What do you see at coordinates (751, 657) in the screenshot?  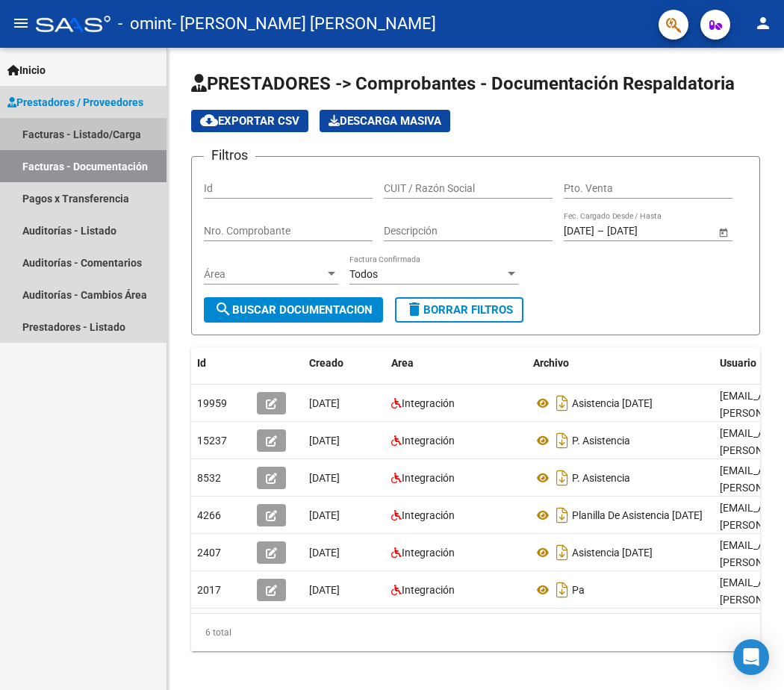 I see `div: Open Intercom Messenger` at bounding box center [751, 657].